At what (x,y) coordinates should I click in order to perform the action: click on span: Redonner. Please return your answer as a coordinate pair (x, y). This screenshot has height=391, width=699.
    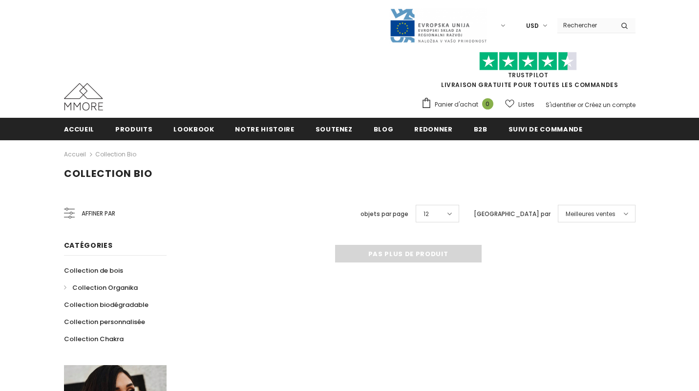
    Looking at the image, I should click on (433, 129).